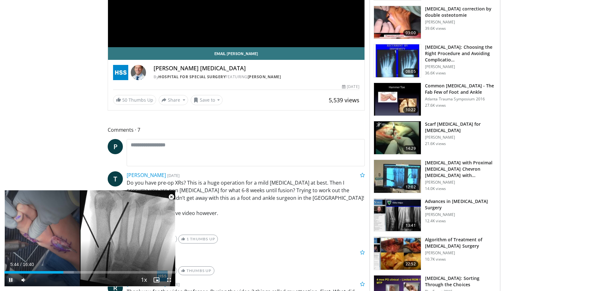 The width and height of the screenshot is (608, 291). I want to click on span: 03:00, so click(411, 33).